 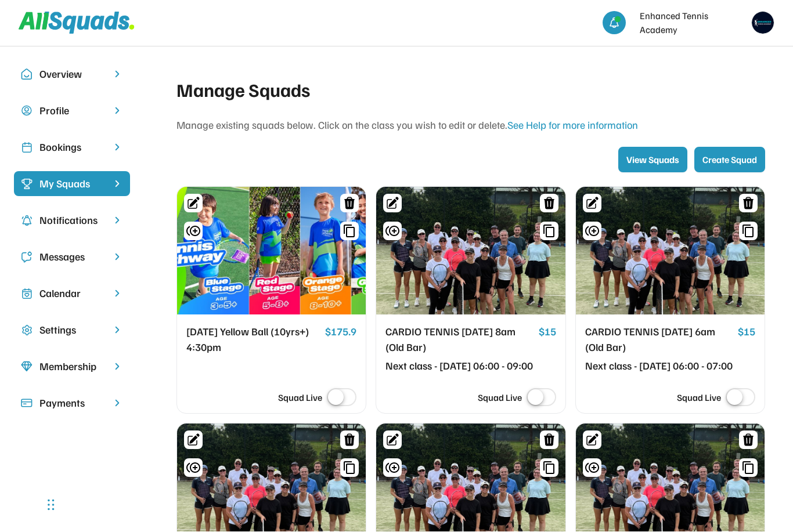 What do you see at coordinates (26, 184) in the screenshot?
I see `img: Icon%20%2823%29.svg` at bounding box center [26, 184].